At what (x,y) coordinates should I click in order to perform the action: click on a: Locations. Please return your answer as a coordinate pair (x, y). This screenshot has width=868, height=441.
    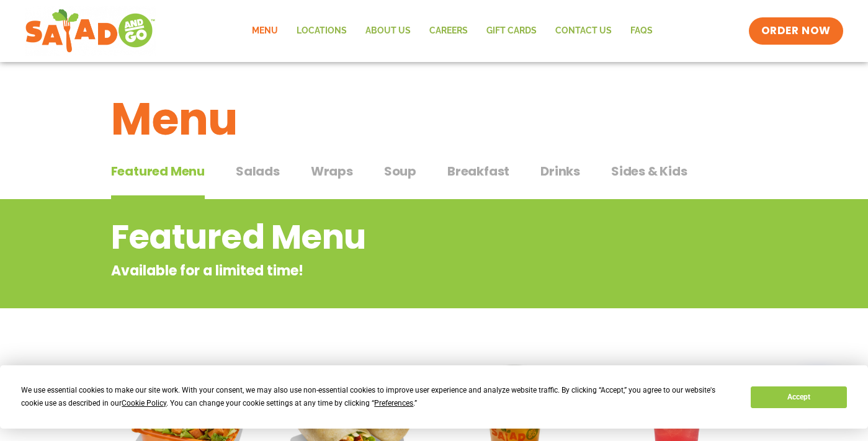
    Looking at the image, I should click on (322, 31).